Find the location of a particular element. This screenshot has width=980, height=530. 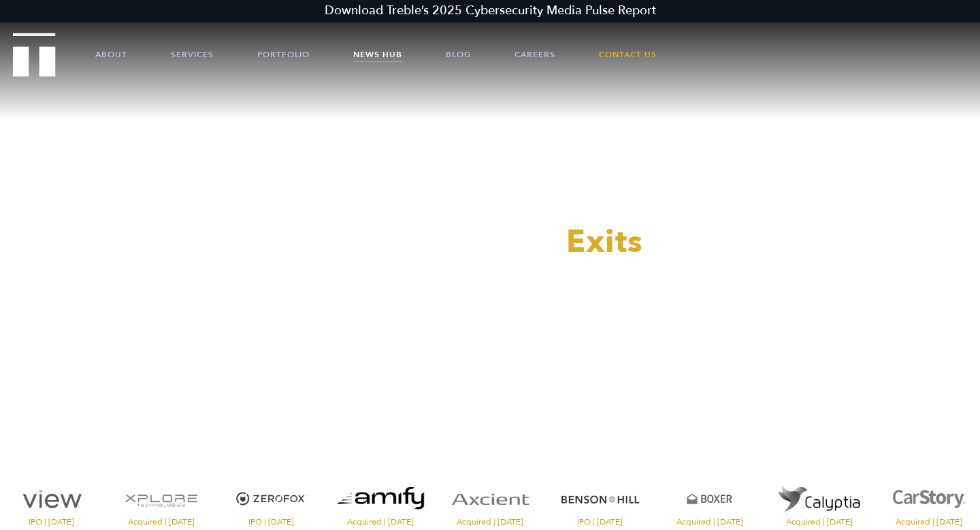

img: Axcient logo is located at coordinates (490, 499).